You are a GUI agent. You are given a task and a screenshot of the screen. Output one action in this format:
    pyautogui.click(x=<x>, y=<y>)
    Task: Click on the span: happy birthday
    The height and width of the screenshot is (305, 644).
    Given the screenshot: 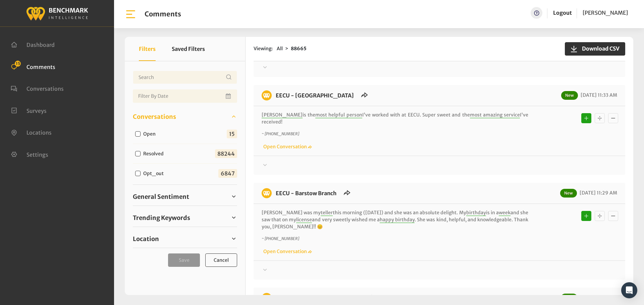 What is the action you would take?
    pyautogui.click(x=397, y=220)
    